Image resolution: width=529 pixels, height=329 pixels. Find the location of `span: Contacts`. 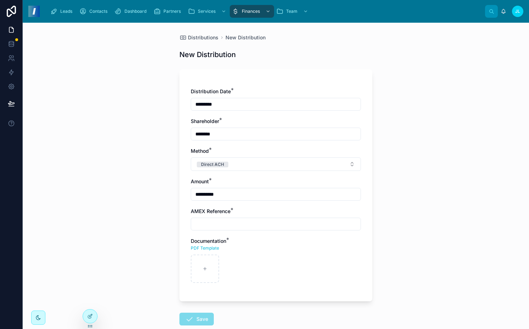

span: Contacts is located at coordinates (98, 11).